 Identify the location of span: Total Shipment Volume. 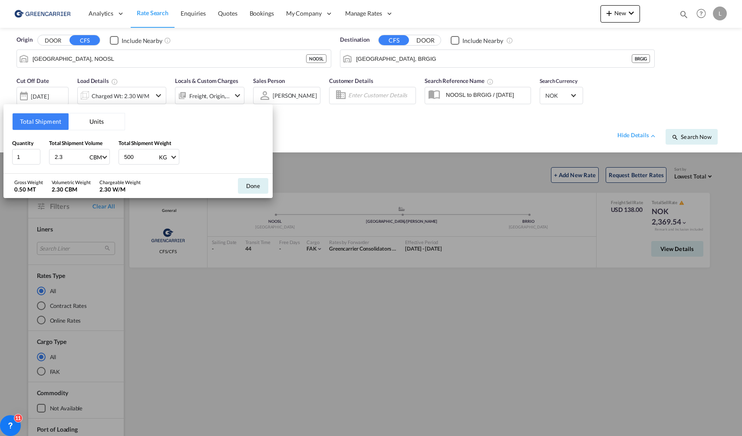
(76, 143).